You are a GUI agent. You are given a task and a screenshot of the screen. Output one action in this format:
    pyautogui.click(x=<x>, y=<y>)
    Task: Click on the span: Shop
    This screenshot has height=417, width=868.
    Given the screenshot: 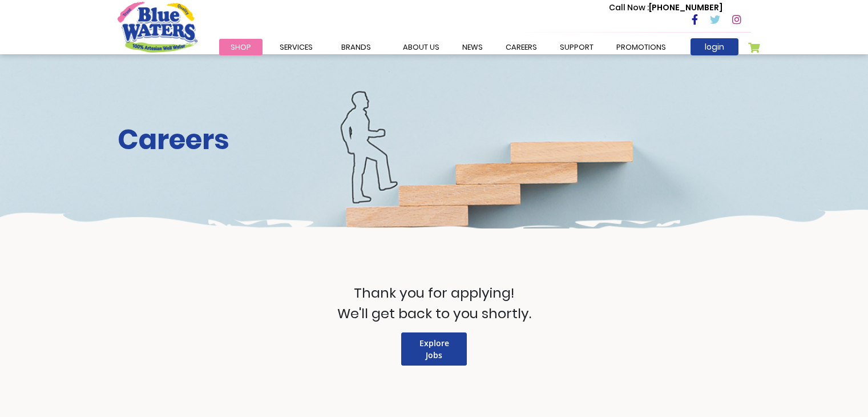 What is the action you would take?
    pyautogui.click(x=241, y=47)
    